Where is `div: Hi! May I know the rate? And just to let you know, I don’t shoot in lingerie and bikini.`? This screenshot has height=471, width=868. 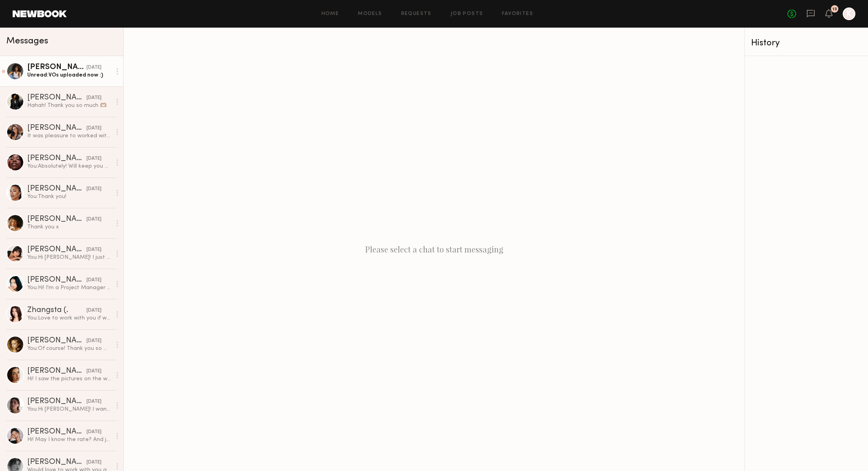
div: Hi! May I know the rate? And just to let you know, I don’t shoot in lingerie and bikini. is located at coordinates (69, 440).